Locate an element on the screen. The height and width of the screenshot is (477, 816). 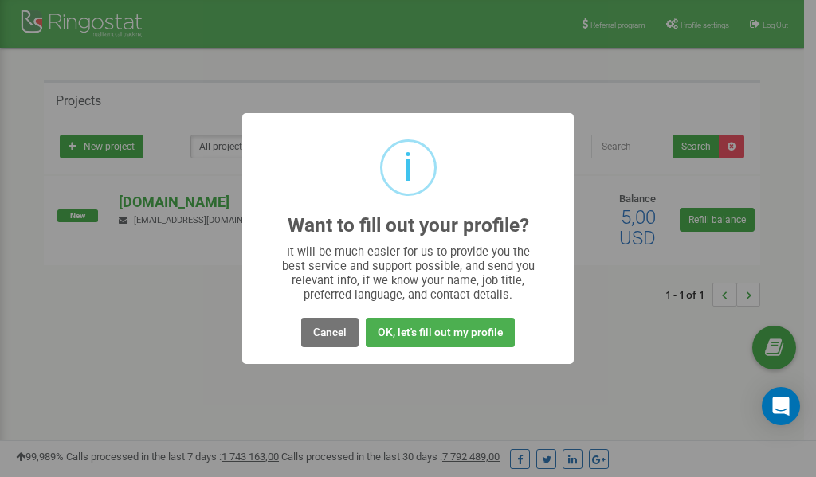
div: Open Intercom Messenger is located at coordinates (781, 406).